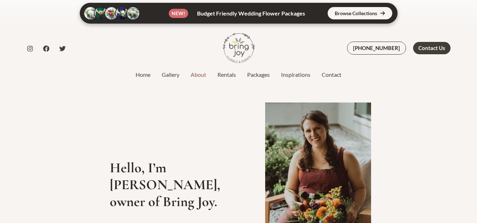 The height and width of the screenshot is (223, 477). Describe the element at coordinates (296, 75) in the screenshot. I see `a: Inspirations` at that location.